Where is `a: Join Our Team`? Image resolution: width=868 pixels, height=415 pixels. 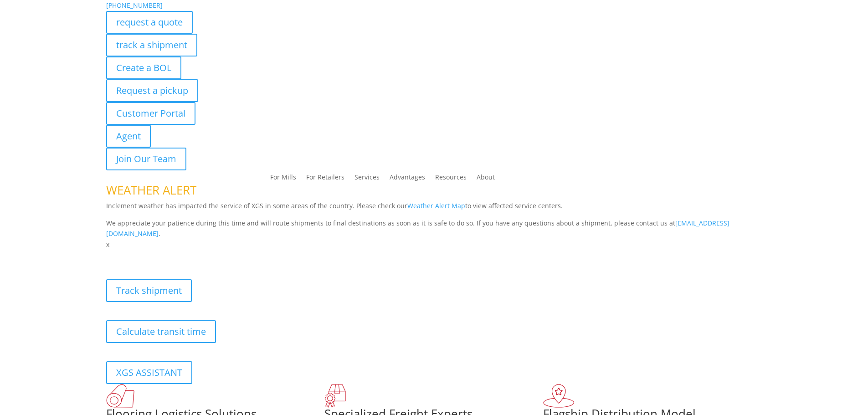
a: Join Our Team is located at coordinates (147, 159).